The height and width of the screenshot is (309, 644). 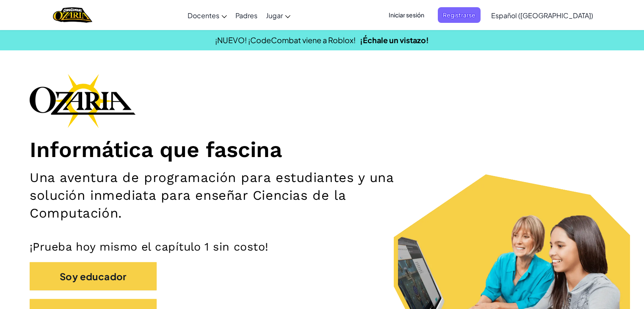 What do you see at coordinates (203, 15) in the screenshot?
I see `font: Docentes` at bounding box center [203, 15].